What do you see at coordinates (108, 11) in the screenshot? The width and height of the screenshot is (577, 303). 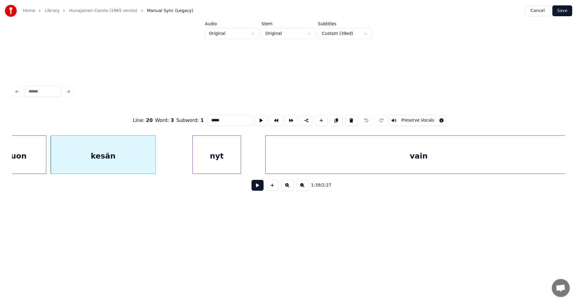 I see `nav: breadcrumb` at bounding box center [108, 11].